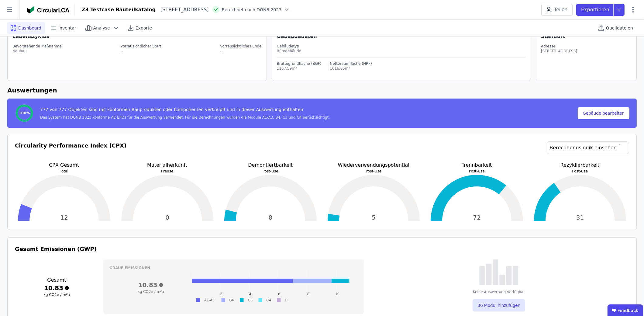 The image size is (644, 316). Describe the element at coordinates (559, 47) in the screenshot. I see `div: Adresse` at that location.